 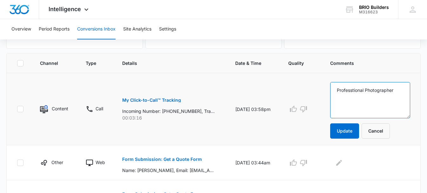 I want to click on button: Site Analytics, so click(x=137, y=29).